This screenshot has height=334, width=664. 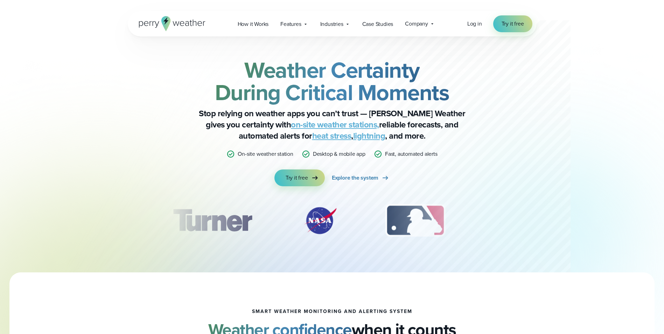 What do you see at coordinates (378, 24) in the screenshot?
I see `a: Case Studies` at bounding box center [378, 24].